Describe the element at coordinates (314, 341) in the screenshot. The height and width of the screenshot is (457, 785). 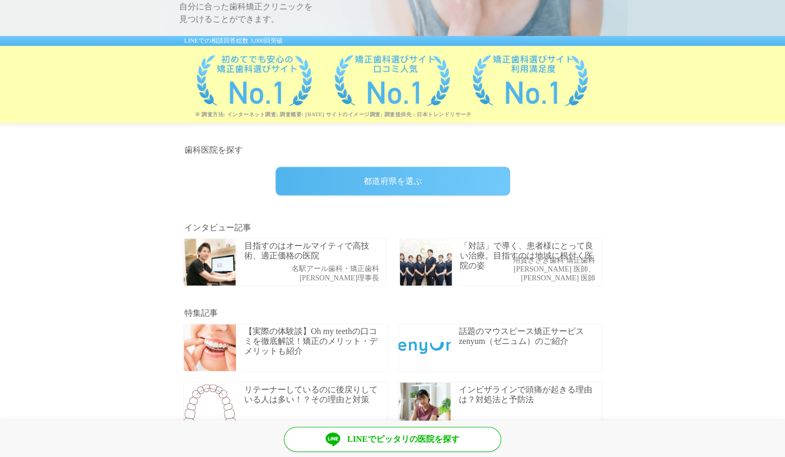
I see `p: 【実際の体験談】Oh my teethの口コミを徹底解説！矯正のメリット・デメリットも紹介` at that location.